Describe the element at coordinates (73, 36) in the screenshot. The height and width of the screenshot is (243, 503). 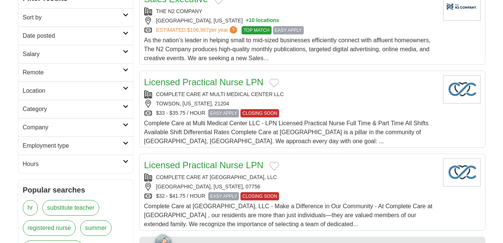
I see `h2: Date posted` at that location.